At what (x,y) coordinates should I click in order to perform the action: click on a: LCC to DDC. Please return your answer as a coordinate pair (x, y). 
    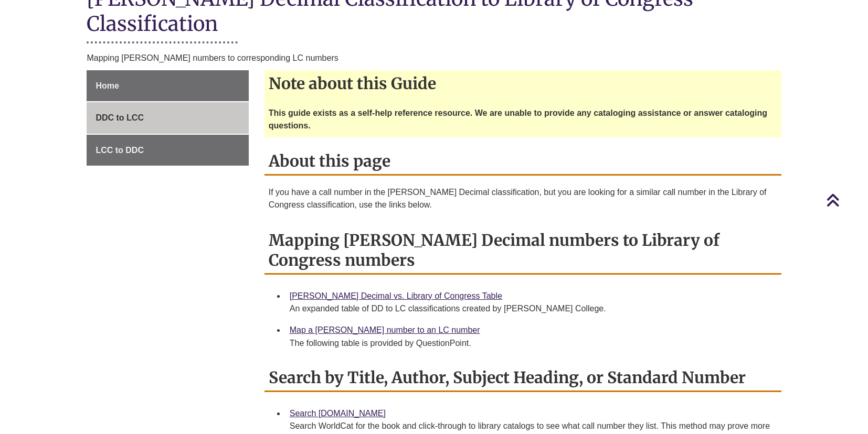
    Looking at the image, I should click on (167, 150).